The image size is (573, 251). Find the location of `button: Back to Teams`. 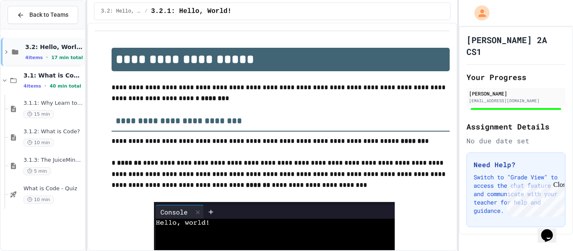

button: Back to Teams is located at coordinates (43, 15).